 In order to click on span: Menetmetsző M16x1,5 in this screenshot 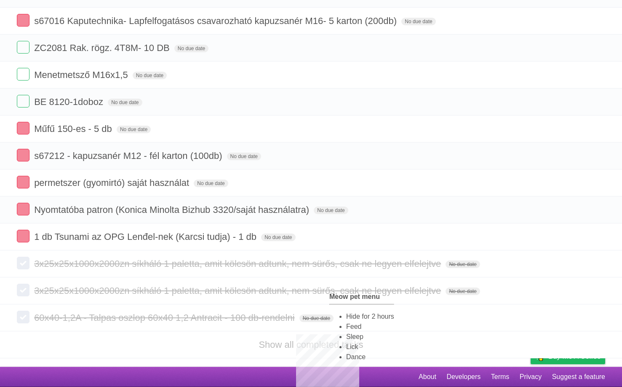, I will do `click(82, 75)`.